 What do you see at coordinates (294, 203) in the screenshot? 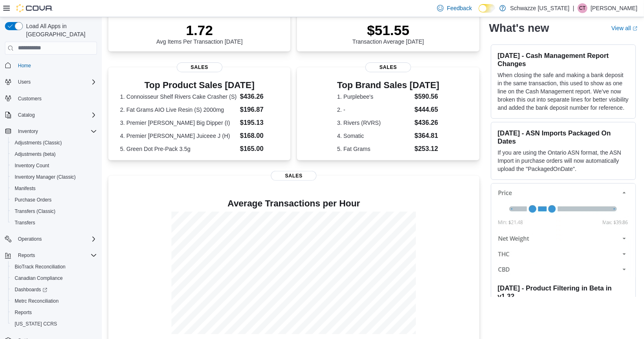
I see `h4: Average Transactions per Hour` at bounding box center [294, 203].